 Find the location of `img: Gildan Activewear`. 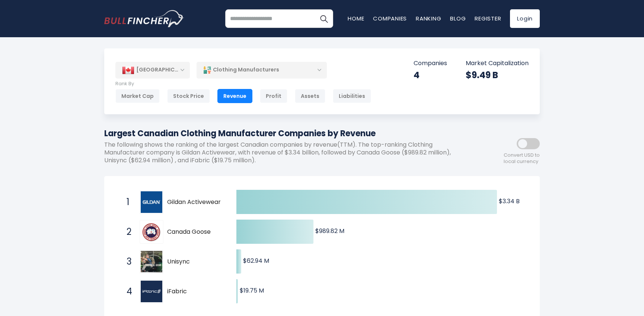

img: Gildan Activewear is located at coordinates (151, 202).